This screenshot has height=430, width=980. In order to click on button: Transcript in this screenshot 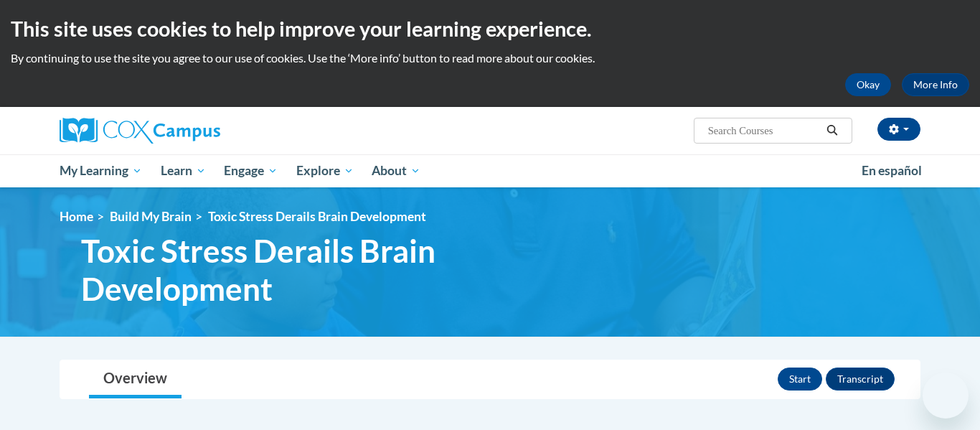, I will do `click(860, 378)`.